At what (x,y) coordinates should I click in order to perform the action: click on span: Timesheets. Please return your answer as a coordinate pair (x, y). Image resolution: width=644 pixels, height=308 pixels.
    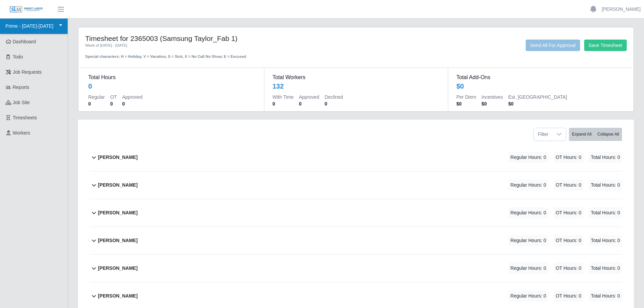
    Looking at the image, I should click on (25, 117).